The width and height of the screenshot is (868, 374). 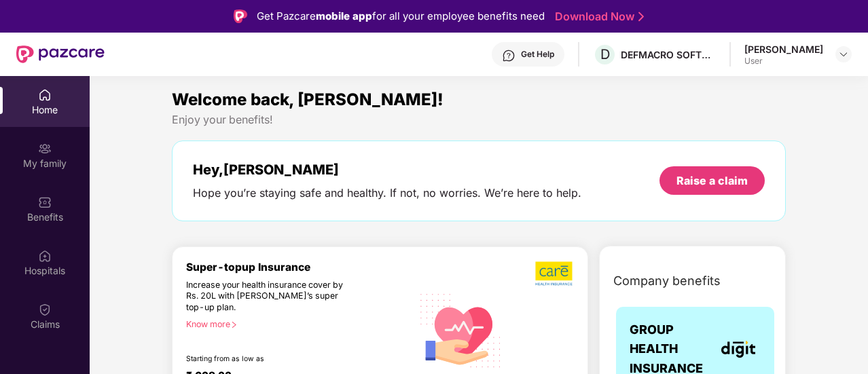 I want to click on div: Raise a claim, so click(x=712, y=181).